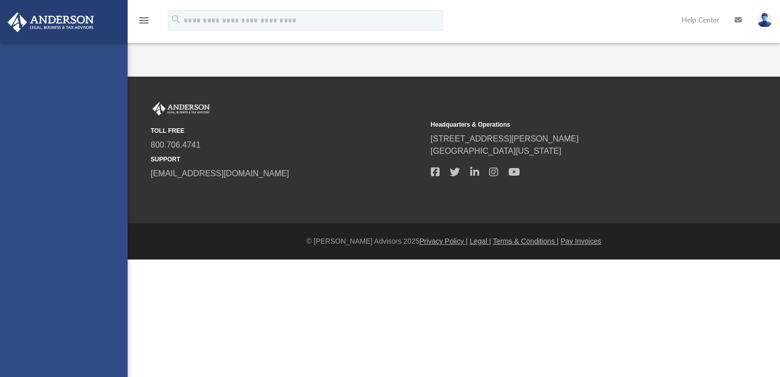 The height and width of the screenshot is (377, 780). What do you see at coordinates (176, 19) in the screenshot?
I see `i: search` at bounding box center [176, 19].